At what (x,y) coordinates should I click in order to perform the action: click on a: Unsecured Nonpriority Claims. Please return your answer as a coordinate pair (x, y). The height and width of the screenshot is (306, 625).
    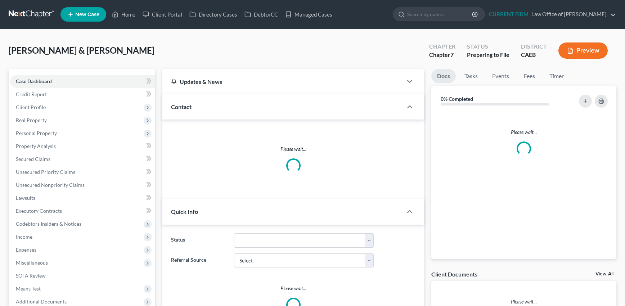
    Looking at the image, I should click on (82, 185).